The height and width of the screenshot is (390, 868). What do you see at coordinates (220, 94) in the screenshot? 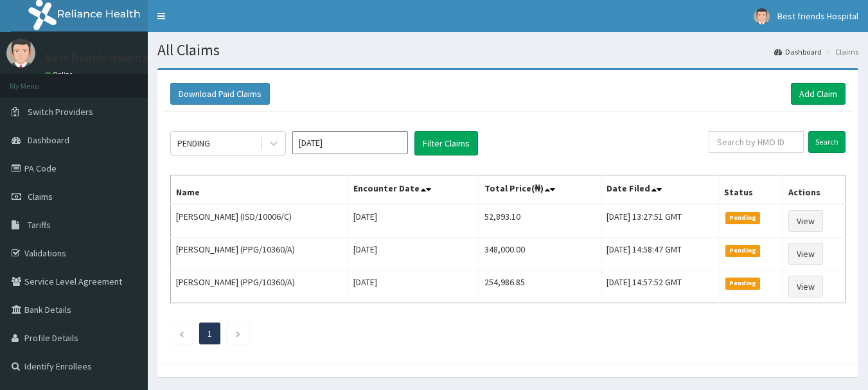
I see `button: Download Paid Claims` at bounding box center [220, 94].